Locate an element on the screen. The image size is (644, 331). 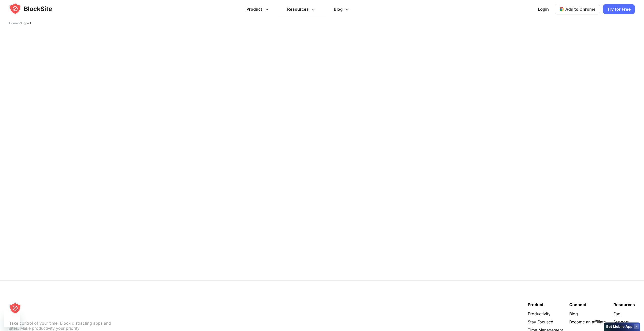
a: Blog is located at coordinates (587, 314).